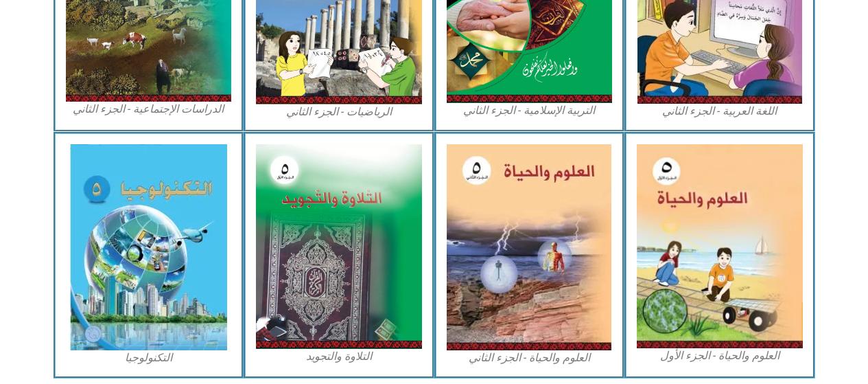 This screenshot has height=384, width=868. Describe the element at coordinates (720, 356) in the screenshot. I see `figcaption: العلوم والحياة - الجزء الأول` at that location.